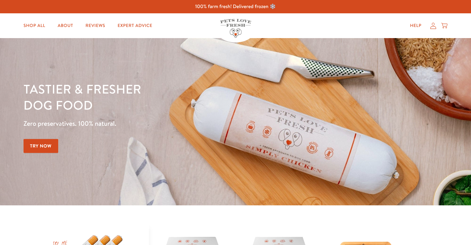 The height and width of the screenshot is (245, 471). What do you see at coordinates (41, 146) in the screenshot?
I see `a: Try Now` at bounding box center [41, 146].